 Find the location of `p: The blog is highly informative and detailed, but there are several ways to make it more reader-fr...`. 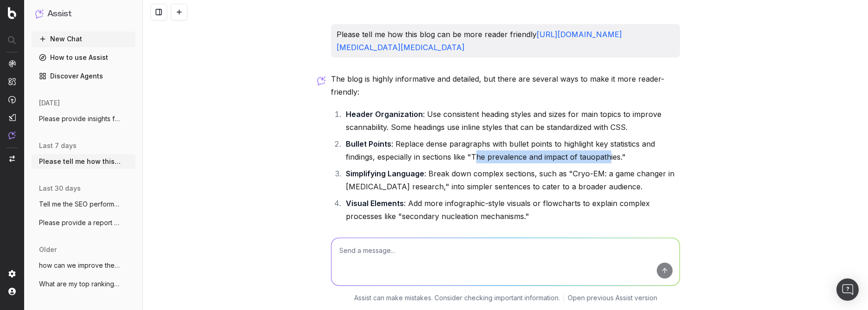

p: The blog is highly informative and detailed, but there are several ways to make it more reader-fr... is located at coordinates (505, 85).